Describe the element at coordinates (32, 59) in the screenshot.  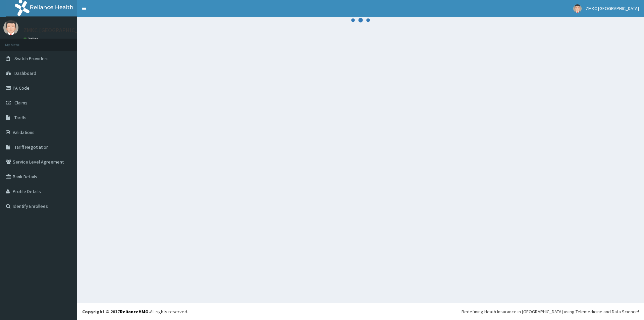
I see `span: Switch Providers` at that location.